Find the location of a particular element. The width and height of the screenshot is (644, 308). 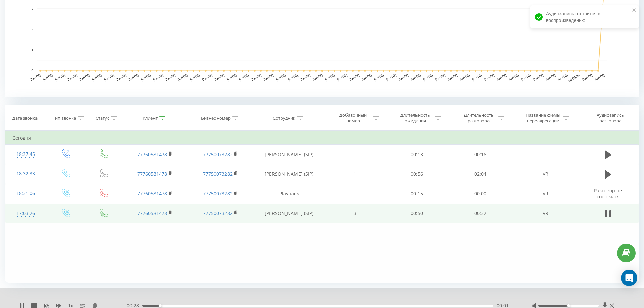

td: 00:16 is located at coordinates (480, 155).